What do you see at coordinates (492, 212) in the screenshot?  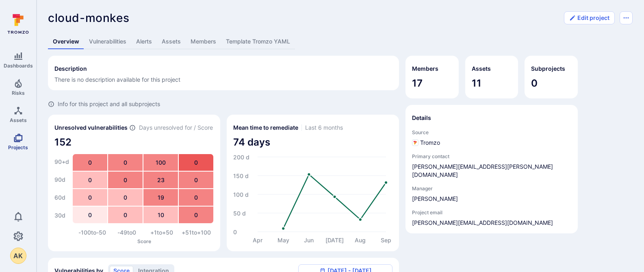 I see `span: Project email` at bounding box center [492, 212].